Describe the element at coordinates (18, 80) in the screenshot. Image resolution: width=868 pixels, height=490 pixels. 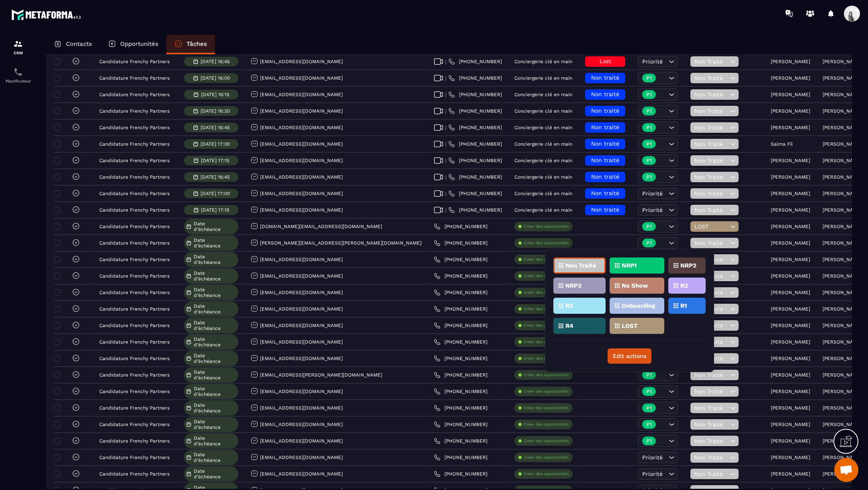
I see `p: Planificateur` at that location.